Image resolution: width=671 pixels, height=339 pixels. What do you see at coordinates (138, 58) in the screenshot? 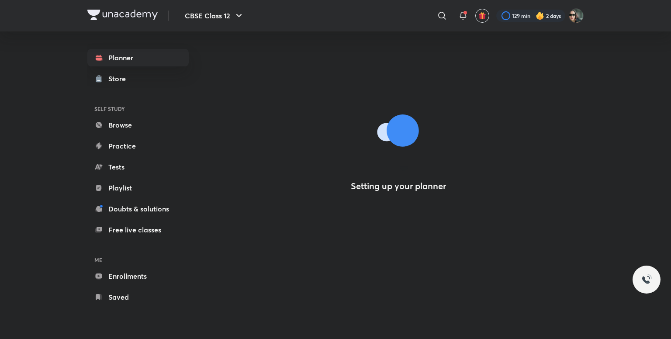
I see `a: Planner` at bounding box center [138, 58].